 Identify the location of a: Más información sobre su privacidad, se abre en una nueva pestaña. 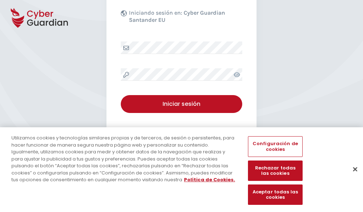
(209, 179).